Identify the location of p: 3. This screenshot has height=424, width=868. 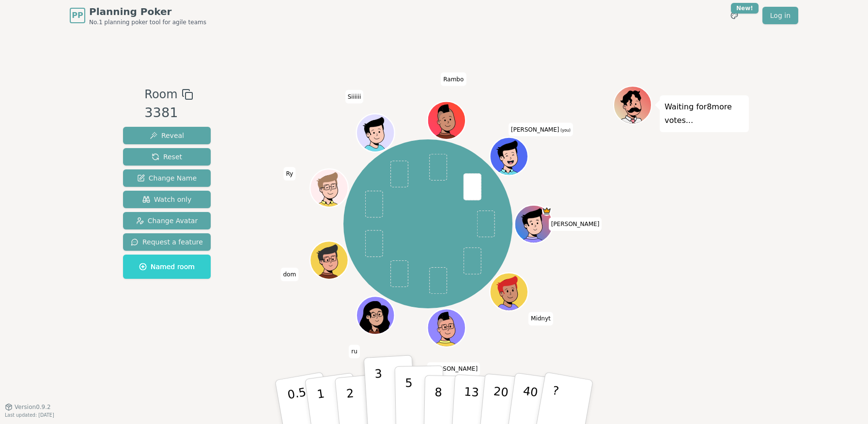
(380, 393).